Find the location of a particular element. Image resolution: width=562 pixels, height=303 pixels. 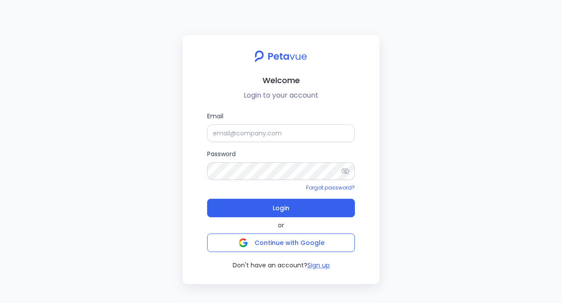

h2: Welcome is located at coordinates (281, 80).